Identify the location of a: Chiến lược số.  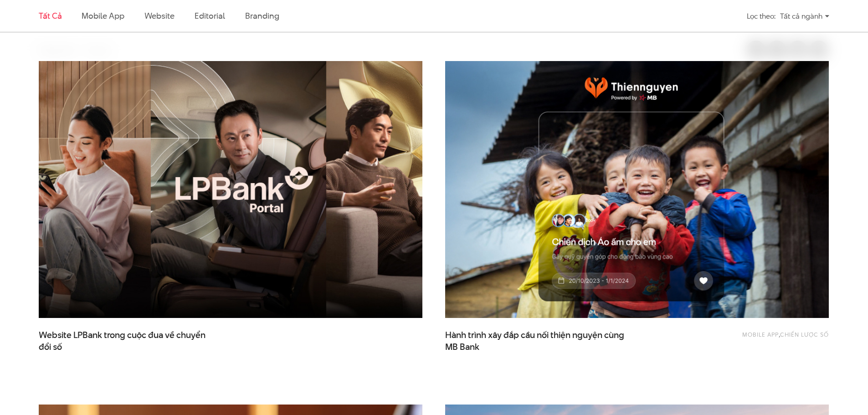
(804, 334).